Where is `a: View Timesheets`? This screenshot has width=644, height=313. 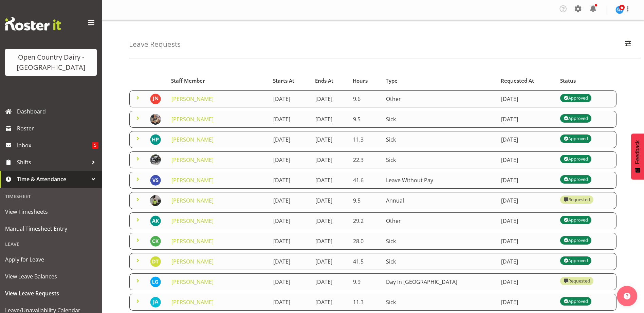 a: View Timesheets is located at coordinates (51, 212).